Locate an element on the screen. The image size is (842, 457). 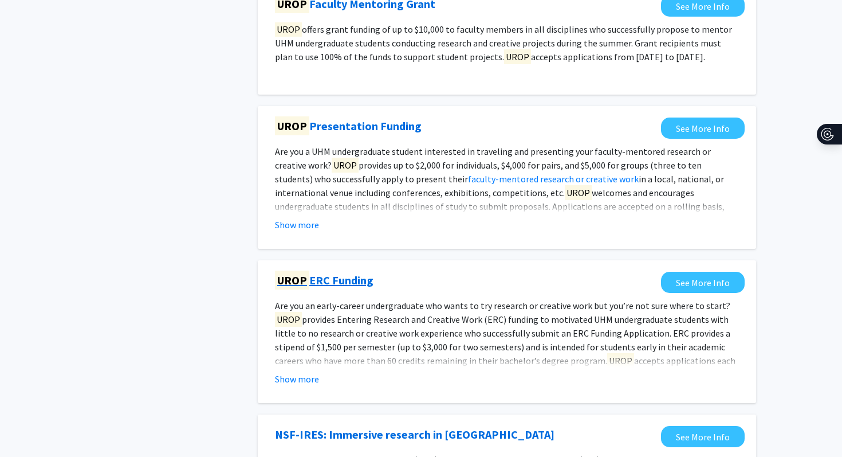
span: Are you a UHM undergraduate student interested in traveling and presenting your faculty-mentored ... is located at coordinates (493, 165).